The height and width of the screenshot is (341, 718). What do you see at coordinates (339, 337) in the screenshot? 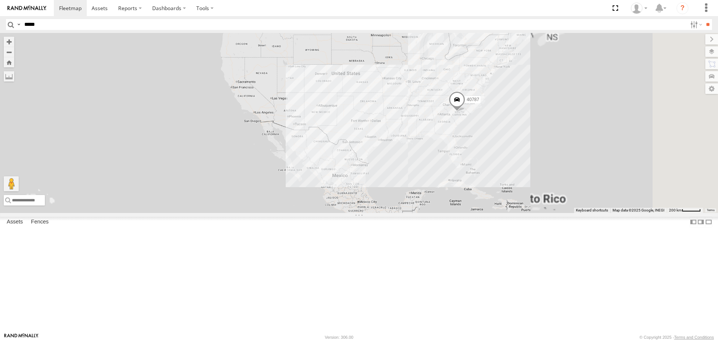
I see `div: Version: 306.00` at bounding box center [339, 337].